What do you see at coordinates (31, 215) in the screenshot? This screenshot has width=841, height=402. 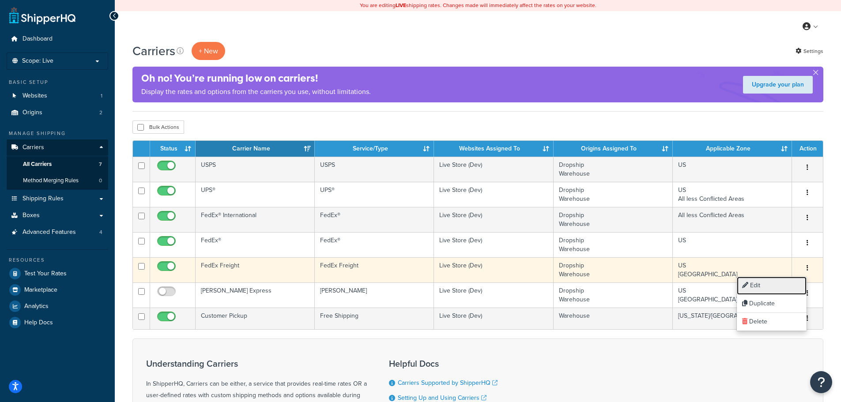 I see `span: Boxes` at bounding box center [31, 215].